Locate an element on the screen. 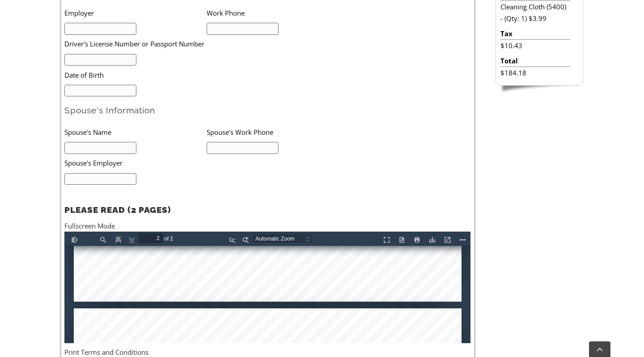 The height and width of the screenshot is (357, 644). select: Zoom is located at coordinates (223, 7).